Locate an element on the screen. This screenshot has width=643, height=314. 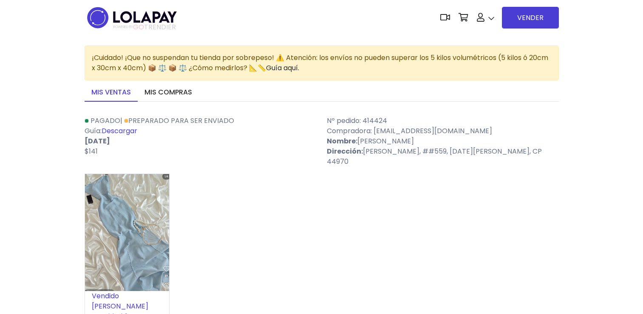
span: POWERED BY is located at coordinates (123, 27).